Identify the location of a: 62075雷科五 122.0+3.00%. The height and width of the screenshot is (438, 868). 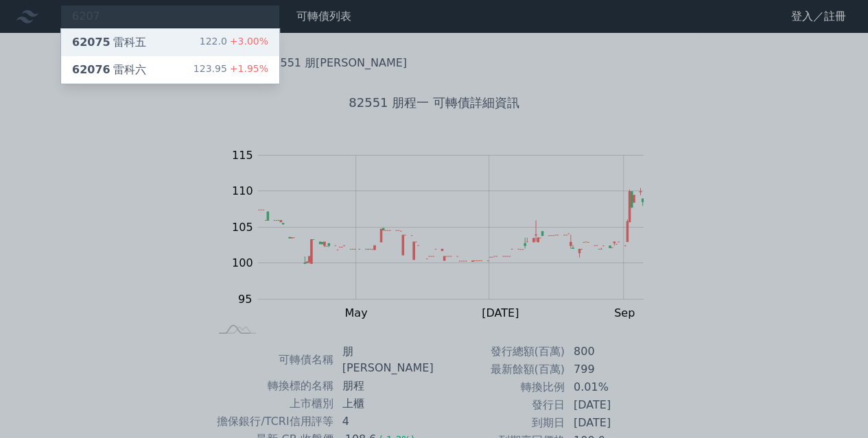
(170, 42).